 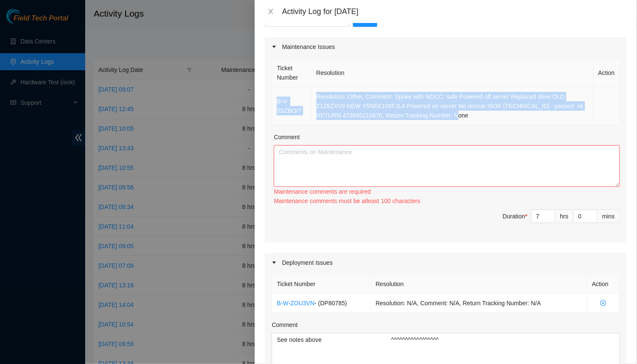 I want to click on a: B-V-5SZBOI7, so click(x=289, y=106).